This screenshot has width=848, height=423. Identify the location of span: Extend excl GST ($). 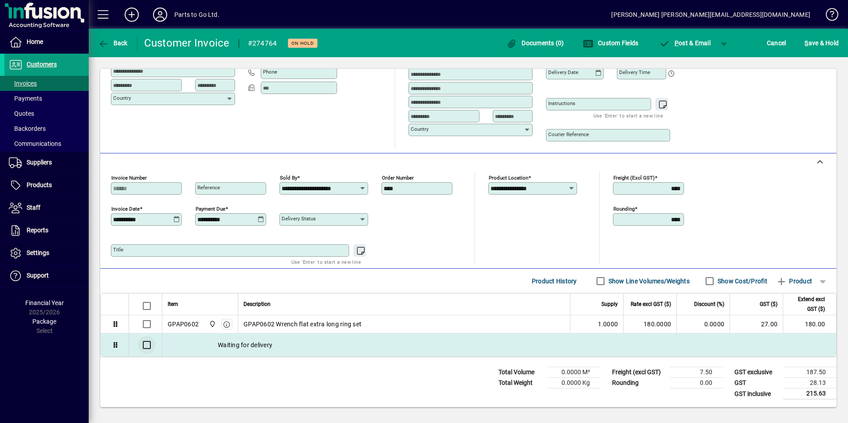
(806, 304).